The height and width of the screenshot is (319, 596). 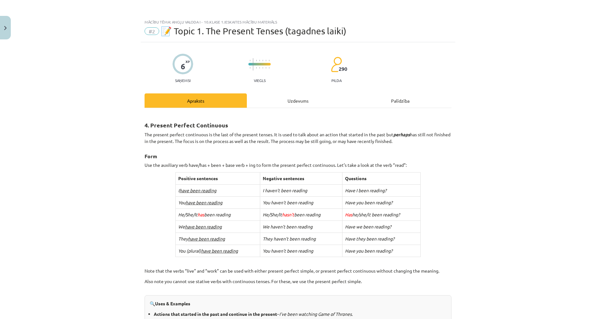 What do you see at coordinates (336, 80) in the screenshot?
I see `p: pilda` at bounding box center [336, 80].